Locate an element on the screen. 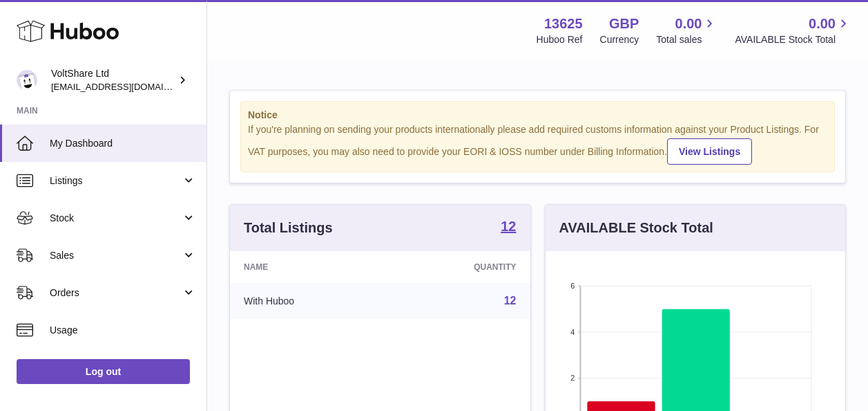 The width and height of the screenshot is (868, 411). strong: 12 is located at coordinates (508, 226).